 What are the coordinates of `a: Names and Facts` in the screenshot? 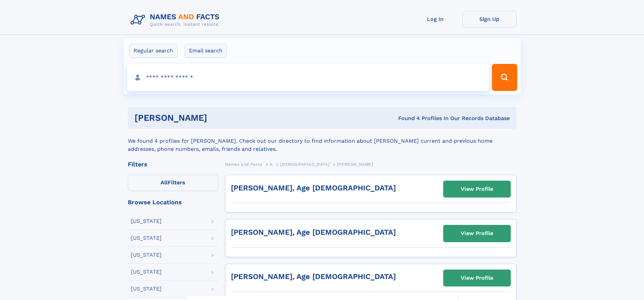 It's located at (244, 164).